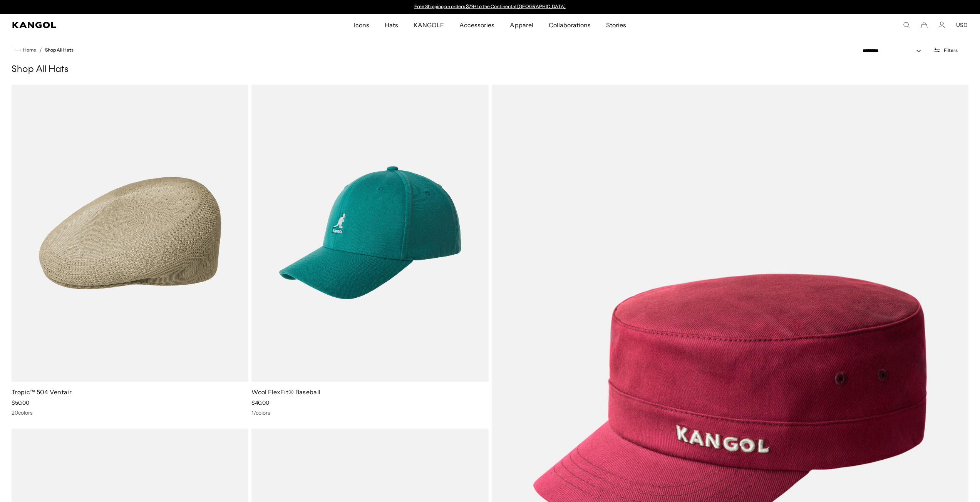  What do you see at coordinates (942, 25) in the screenshot?
I see `a: Account` at bounding box center [942, 25].